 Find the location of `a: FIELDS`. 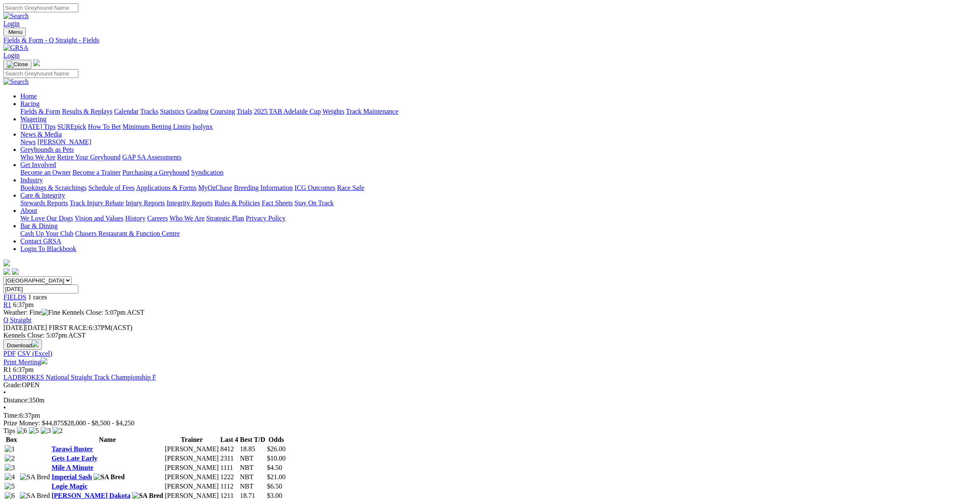

a: FIELDS is located at coordinates (15, 297).